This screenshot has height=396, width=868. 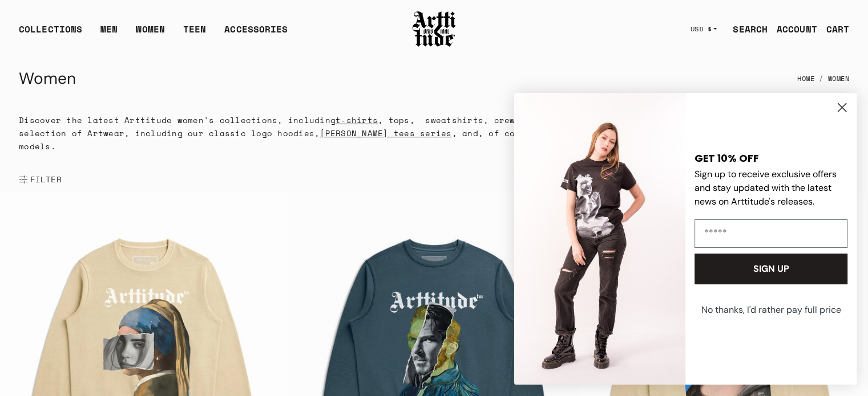 I want to click on span: FILTER, so click(x=44, y=180).